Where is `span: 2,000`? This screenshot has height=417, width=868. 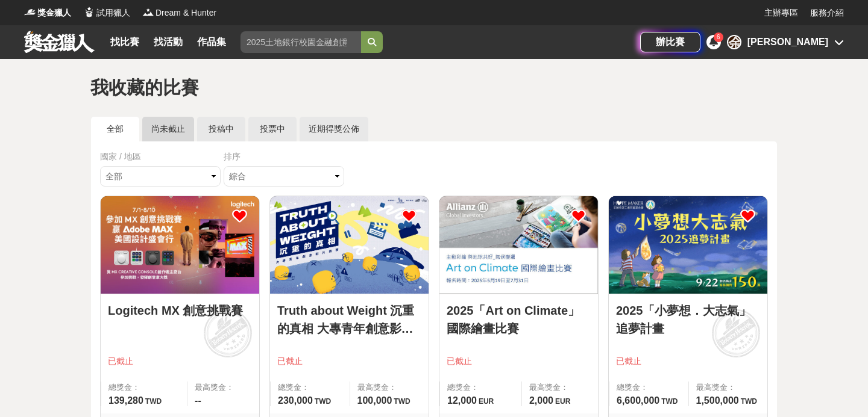
span: 2,000 is located at coordinates (541, 400).